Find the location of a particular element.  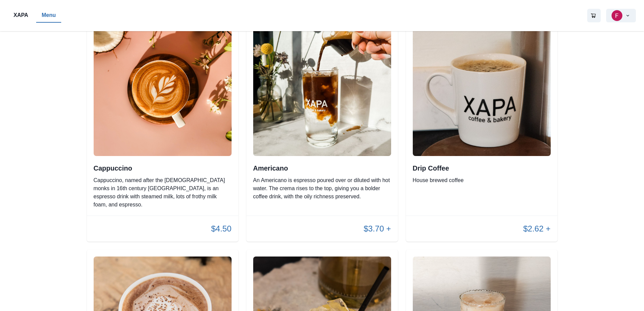

h2: Cappuccino is located at coordinates (163, 168).